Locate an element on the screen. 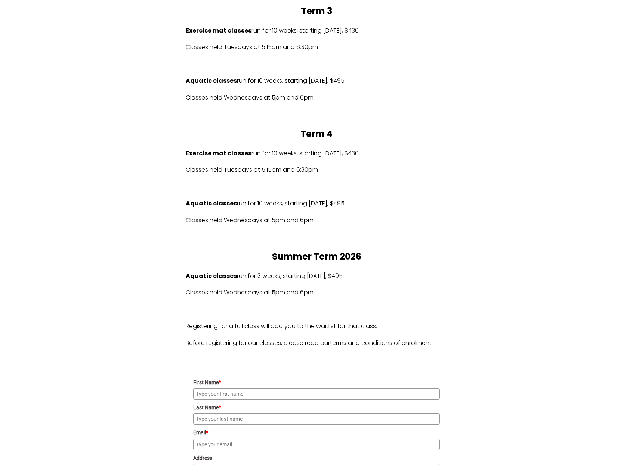  input: Type your last name is located at coordinates (317, 419).